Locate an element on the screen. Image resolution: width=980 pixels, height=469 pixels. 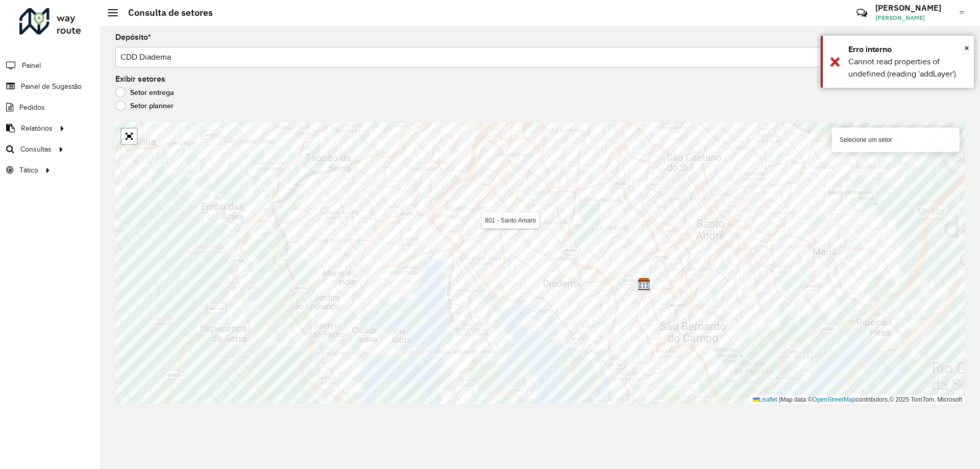
span: Tático is located at coordinates (29, 170).